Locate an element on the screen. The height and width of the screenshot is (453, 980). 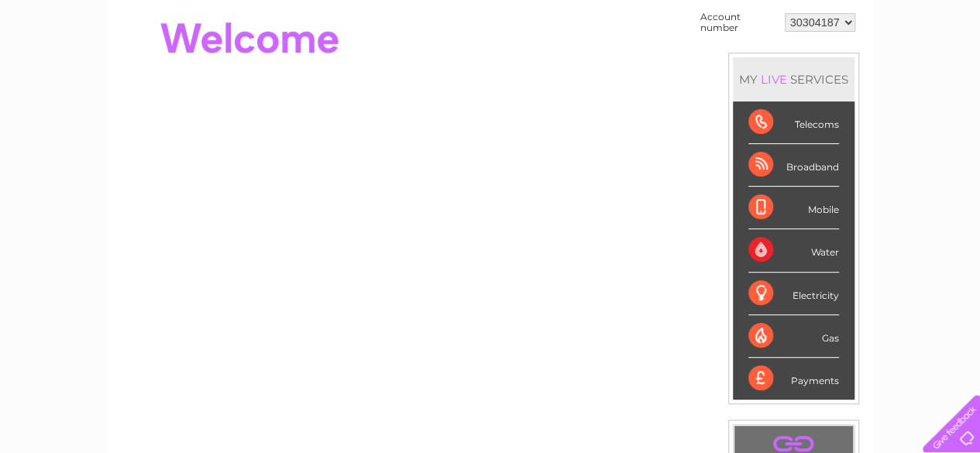
a: Blog is located at coordinates (856, 72).